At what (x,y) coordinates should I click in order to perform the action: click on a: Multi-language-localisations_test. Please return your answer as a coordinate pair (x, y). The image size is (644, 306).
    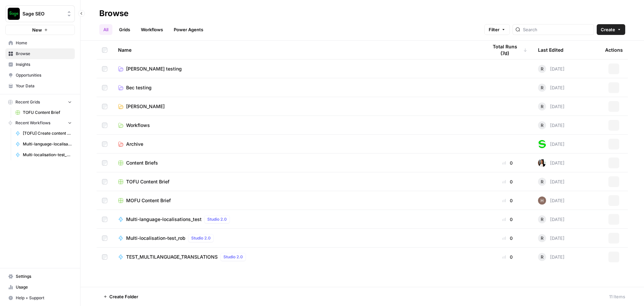
    Looking at the image, I should click on (44, 144).